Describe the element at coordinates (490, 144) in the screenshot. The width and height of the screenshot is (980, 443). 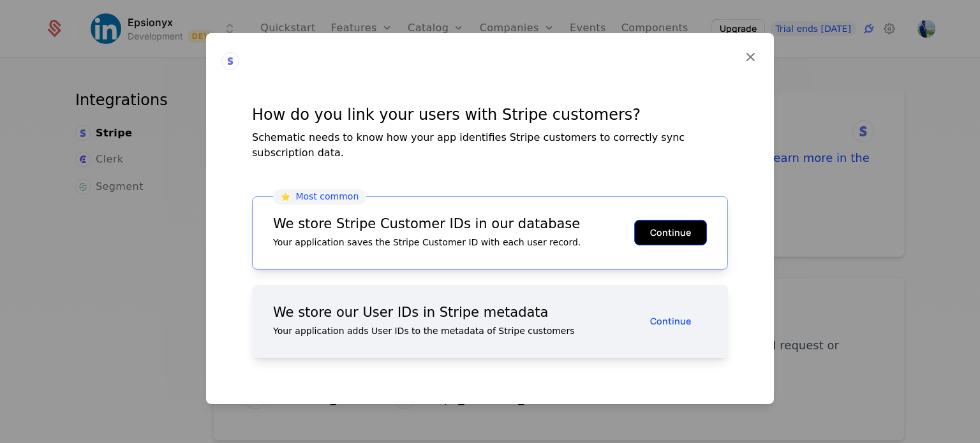
I see `div: Schematic needs to know how your app identifies Stripe customers to correctly sync subscription d...` at that location.